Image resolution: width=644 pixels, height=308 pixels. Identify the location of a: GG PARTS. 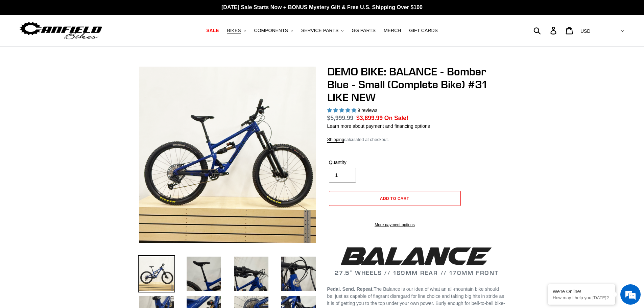
(364, 30).